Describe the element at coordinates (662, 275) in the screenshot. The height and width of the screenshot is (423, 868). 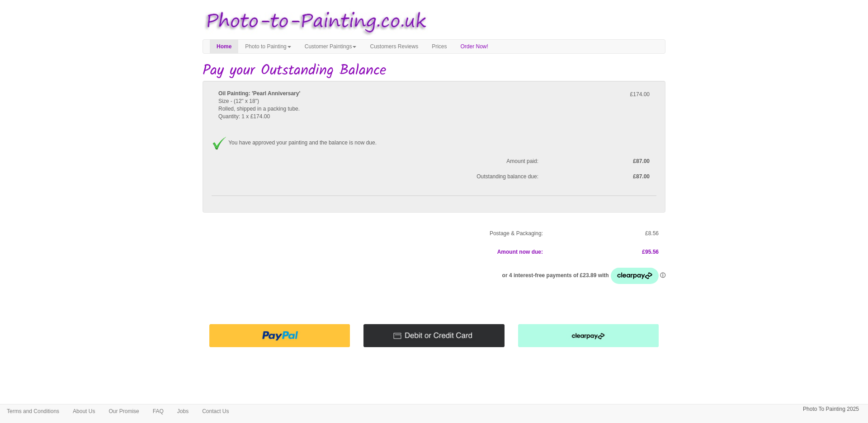
I see `a: Information - Opens a dialog` at that location.